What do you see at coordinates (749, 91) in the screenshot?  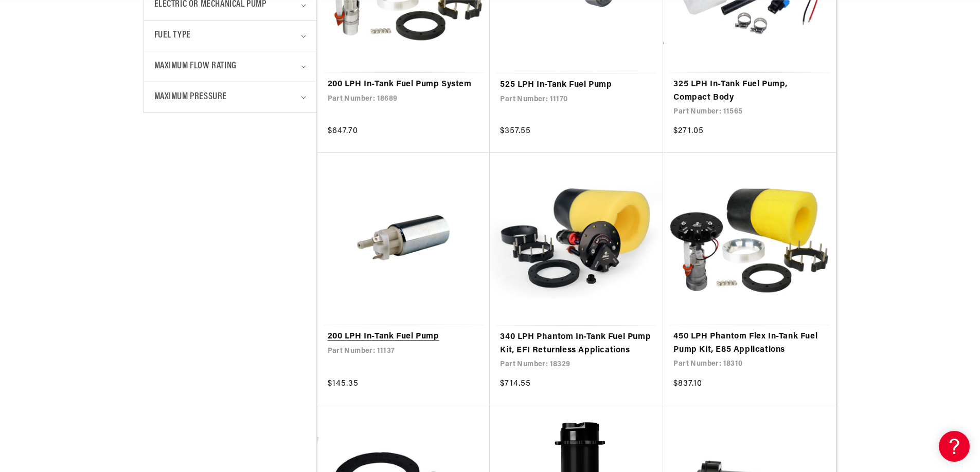 I see `a: 325 LPH In-Tank Fuel Pump, Compact Body` at bounding box center [749, 91].